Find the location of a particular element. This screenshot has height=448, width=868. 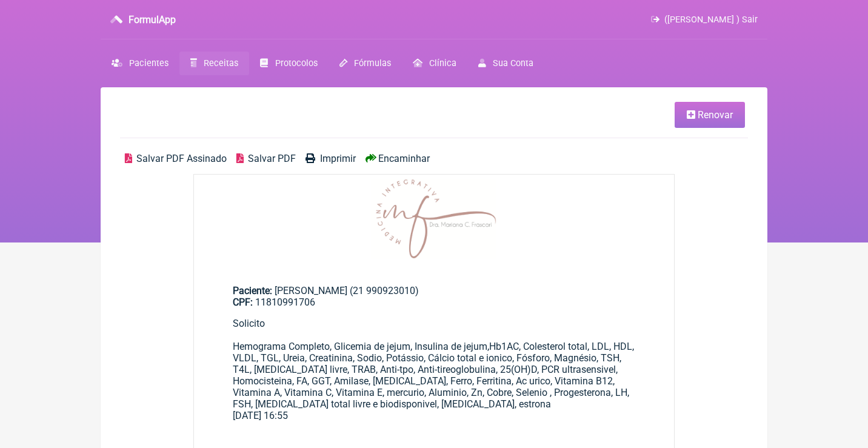

a: Clínica is located at coordinates (434, 63).